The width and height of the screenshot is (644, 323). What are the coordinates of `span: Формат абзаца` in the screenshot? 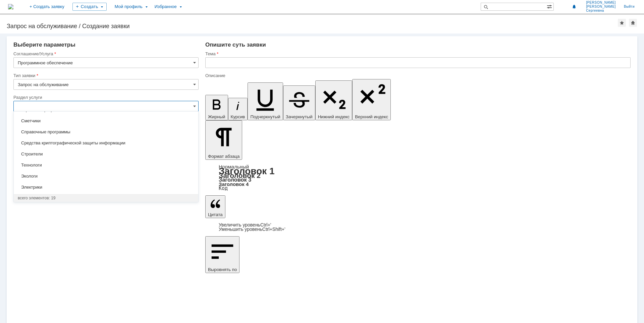 It's located at (223, 156).